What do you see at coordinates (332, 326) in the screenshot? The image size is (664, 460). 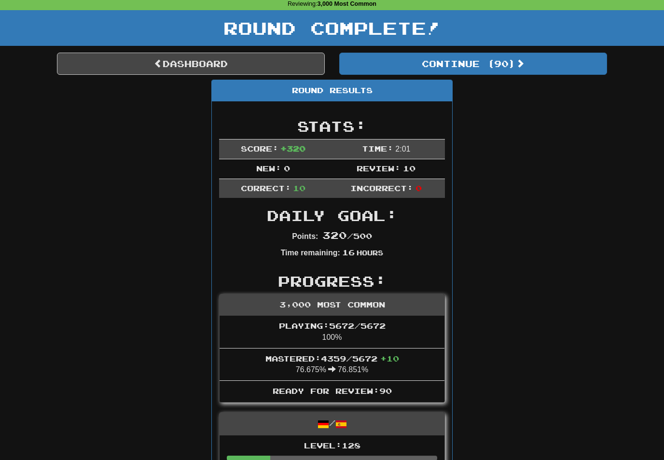 I see `span: Playing: 5672 / 5672` at bounding box center [332, 326].